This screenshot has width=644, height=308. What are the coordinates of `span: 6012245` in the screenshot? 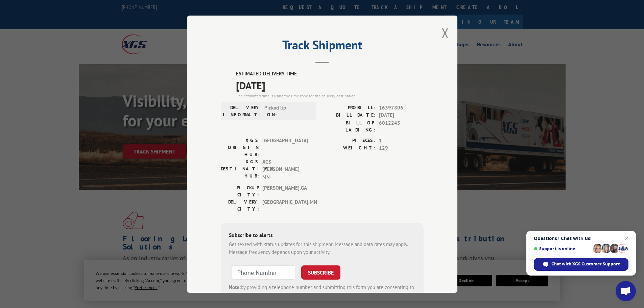 It's located at (401, 126).